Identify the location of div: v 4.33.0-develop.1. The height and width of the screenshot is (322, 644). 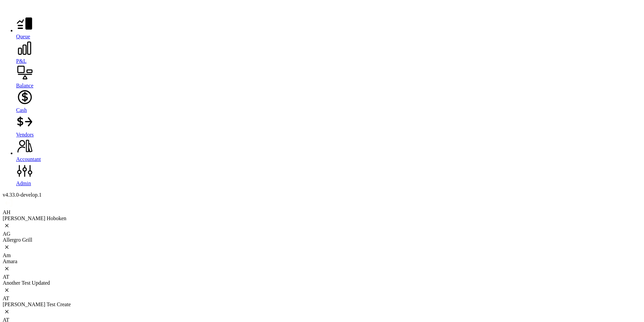
(322, 195).